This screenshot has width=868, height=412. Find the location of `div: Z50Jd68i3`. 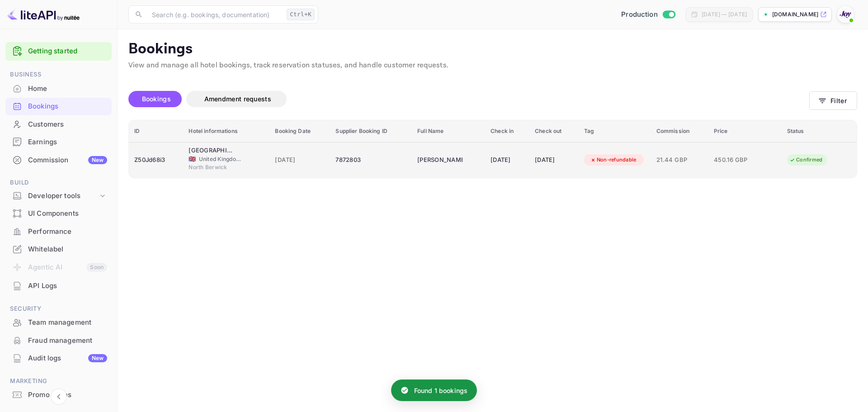

div: Z50Jd68i3 is located at coordinates (156, 160).